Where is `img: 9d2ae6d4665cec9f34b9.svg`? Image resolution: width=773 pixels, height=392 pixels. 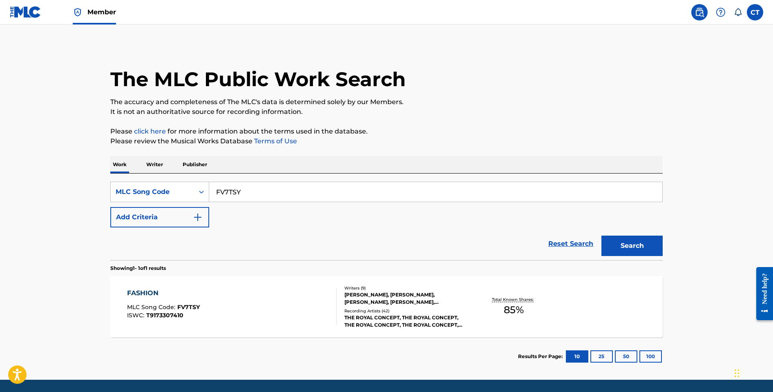
img: 9d2ae6d4665cec9f34b9.svg is located at coordinates (198, 217).